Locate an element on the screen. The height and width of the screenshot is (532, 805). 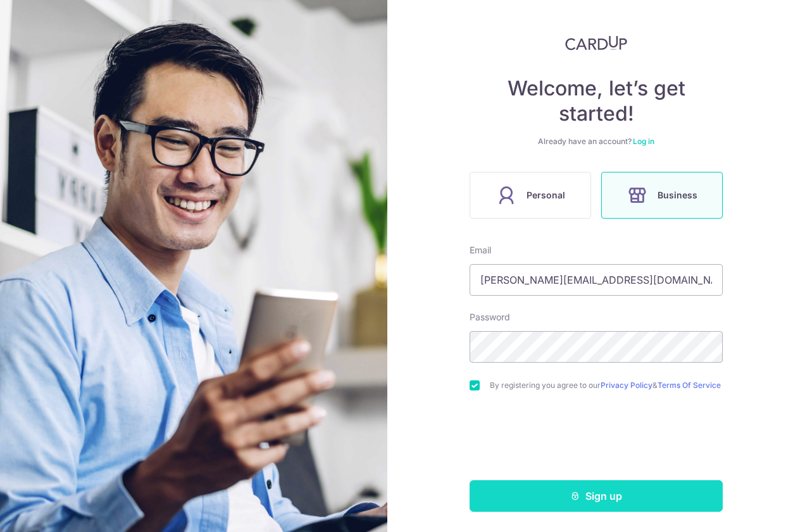
button: Sign up is located at coordinates (596, 496).